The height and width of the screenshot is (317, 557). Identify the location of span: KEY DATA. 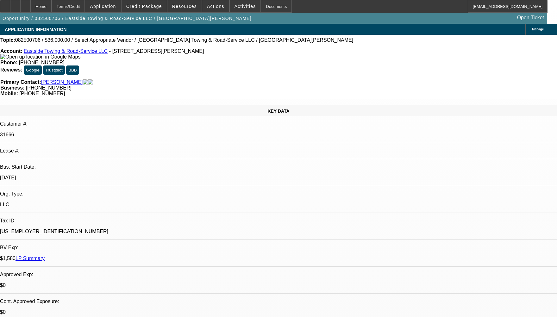
(278, 111).